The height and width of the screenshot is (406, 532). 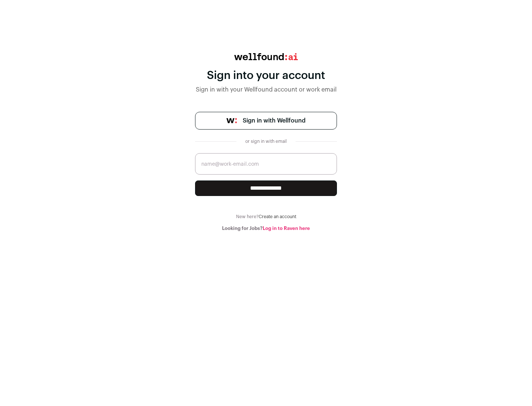 I want to click on a: Sign in with Wellfound, so click(x=266, y=121).